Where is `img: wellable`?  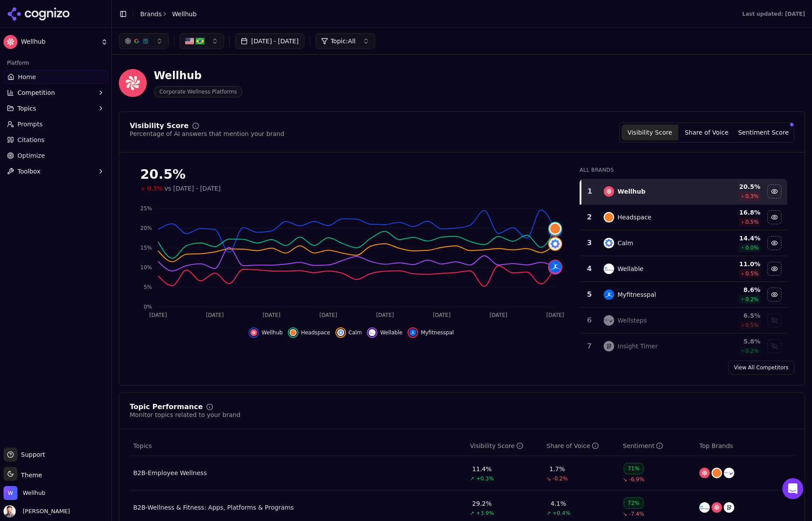
img: wellable is located at coordinates (372, 332).